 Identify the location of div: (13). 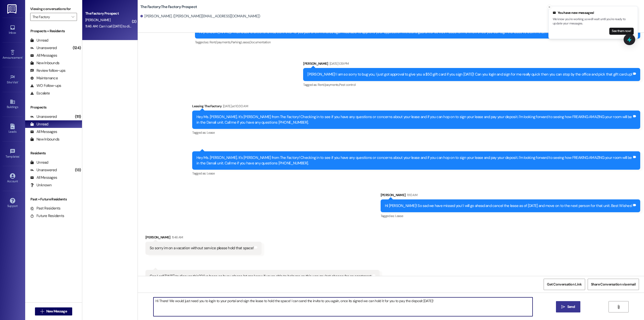
(77, 170).